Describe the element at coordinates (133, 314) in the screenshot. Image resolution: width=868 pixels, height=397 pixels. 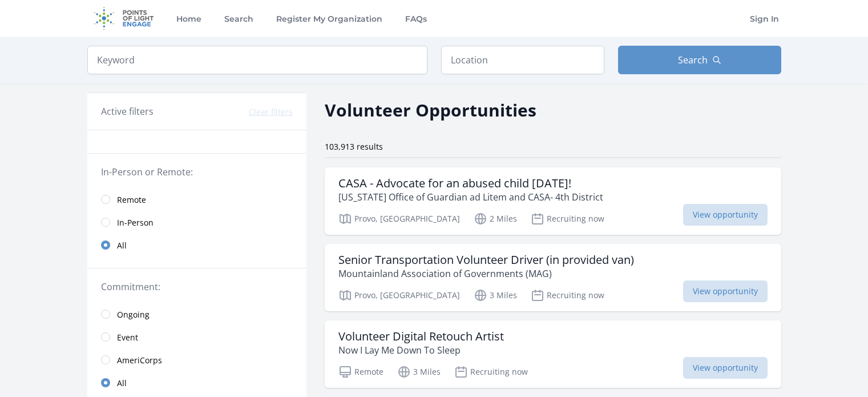
I see `span: Ongoing` at that location.